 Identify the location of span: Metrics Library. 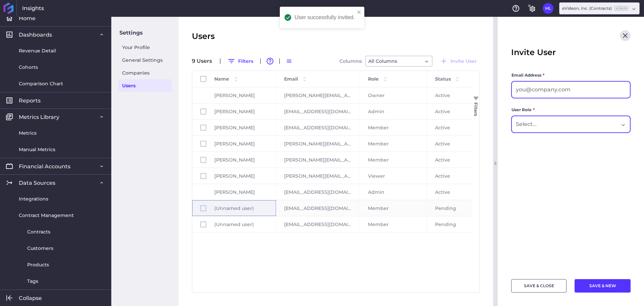
(39, 117).